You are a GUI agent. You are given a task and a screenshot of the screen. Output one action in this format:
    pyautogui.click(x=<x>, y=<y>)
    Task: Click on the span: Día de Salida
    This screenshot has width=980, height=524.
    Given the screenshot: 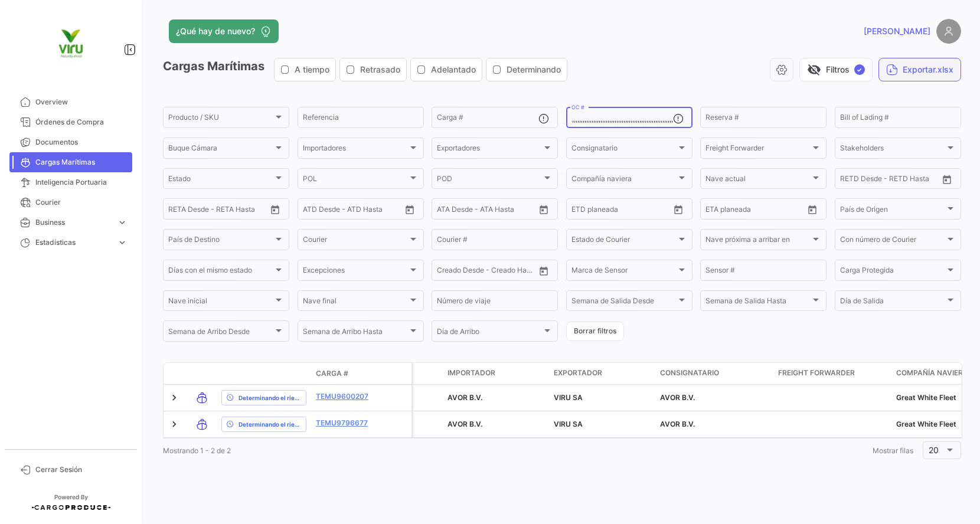 What is the action you would take?
    pyautogui.click(x=893, y=302)
    